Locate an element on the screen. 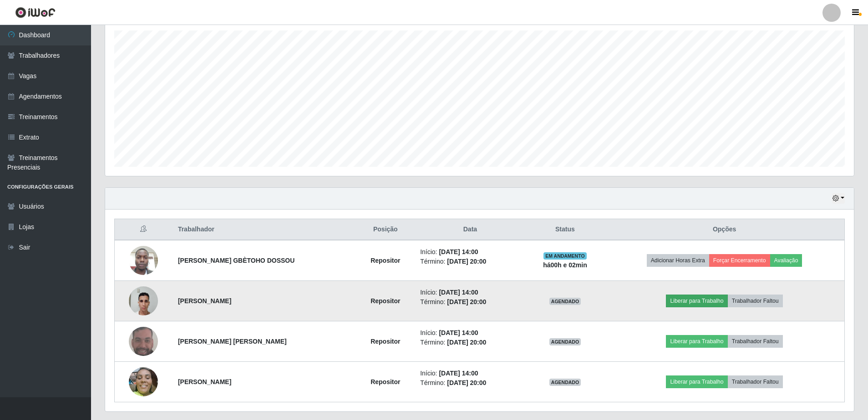 The image size is (868, 420). strong: há 00 h e 02 min is located at coordinates (564, 265).